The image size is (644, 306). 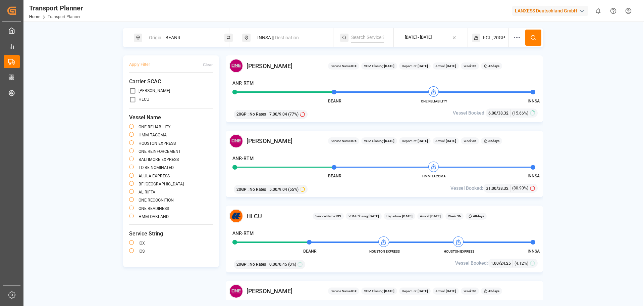 What do you see at coordinates (521, 188) in the screenshot?
I see `span: (80.90%)` at bounding box center [521, 188].